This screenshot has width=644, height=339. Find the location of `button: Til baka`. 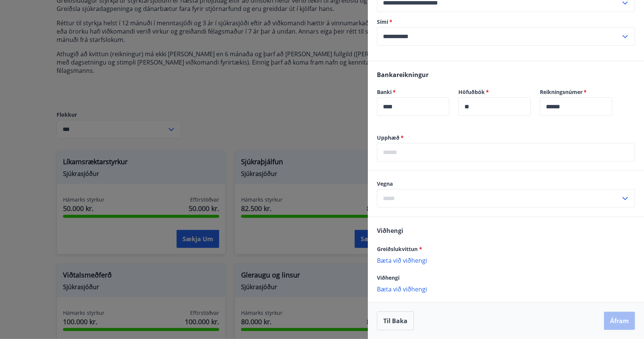

button: Til baka is located at coordinates (395, 321).